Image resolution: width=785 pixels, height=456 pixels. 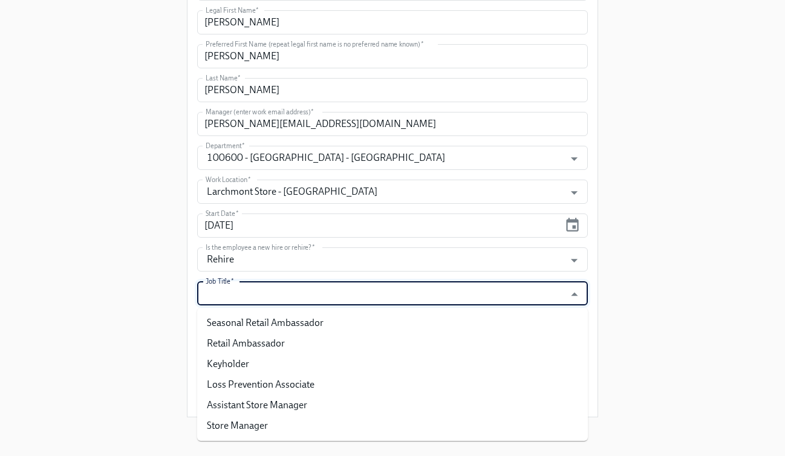 I want to click on li: Keyholder, so click(x=392, y=364).